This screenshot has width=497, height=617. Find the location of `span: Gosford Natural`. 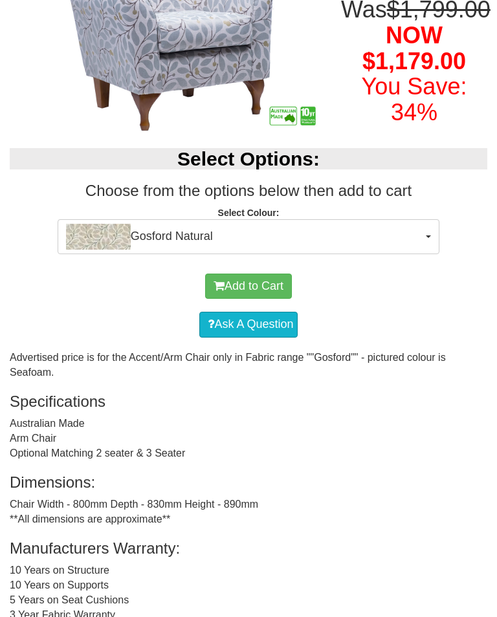

span: Gosford Natural is located at coordinates (244, 237).